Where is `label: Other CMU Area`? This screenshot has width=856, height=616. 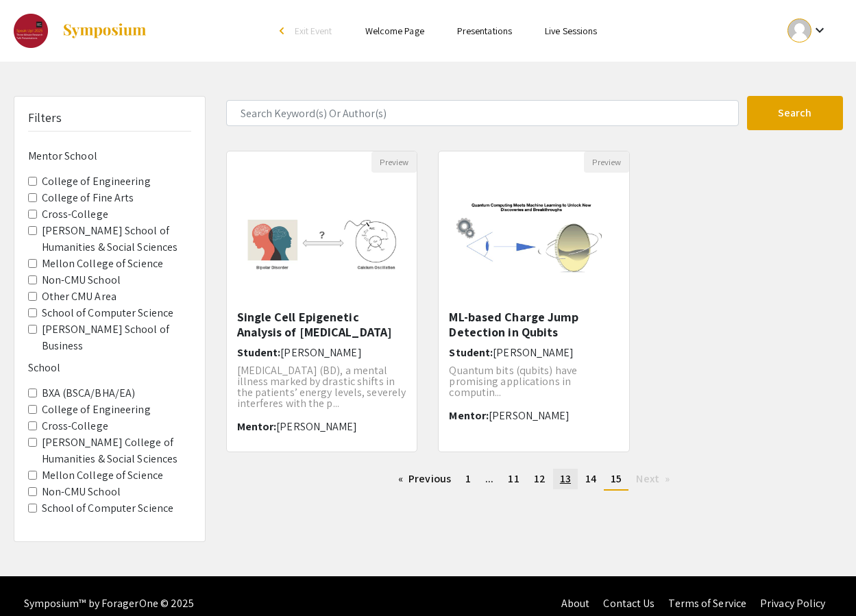
label: Other CMU Area is located at coordinates (79, 296).